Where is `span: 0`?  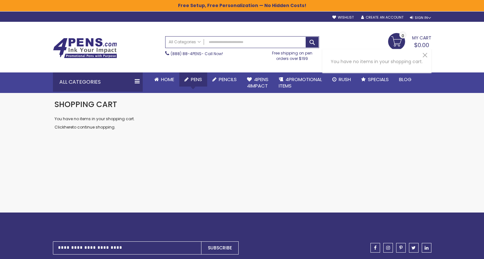 span: 0 is located at coordinates (403, 36).